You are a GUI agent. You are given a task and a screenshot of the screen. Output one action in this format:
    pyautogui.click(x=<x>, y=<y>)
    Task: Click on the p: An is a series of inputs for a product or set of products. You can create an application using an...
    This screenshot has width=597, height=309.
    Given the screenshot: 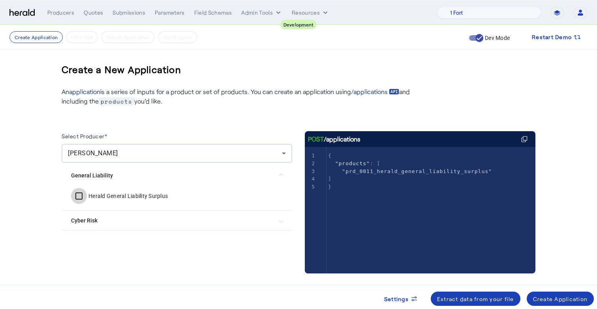 What is the action you would take?
    pyautogui.click(x=239, y=96)
    